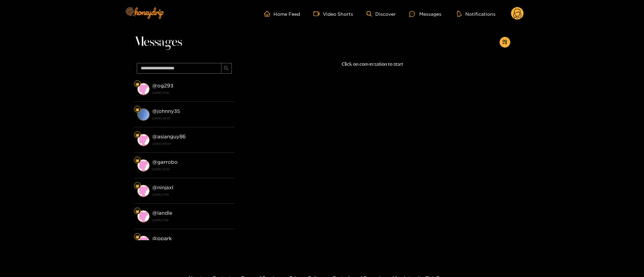 This screenshot has height=277, width=644. I want to click on p: Click on conversation to start, so click(372, 64).